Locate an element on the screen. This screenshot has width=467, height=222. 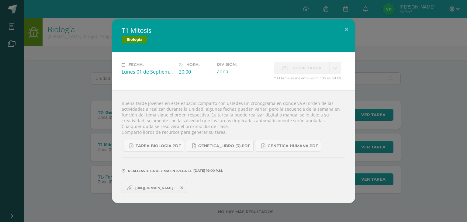
a: Tarea biologia.pdf is located at coordinates (154, 146).